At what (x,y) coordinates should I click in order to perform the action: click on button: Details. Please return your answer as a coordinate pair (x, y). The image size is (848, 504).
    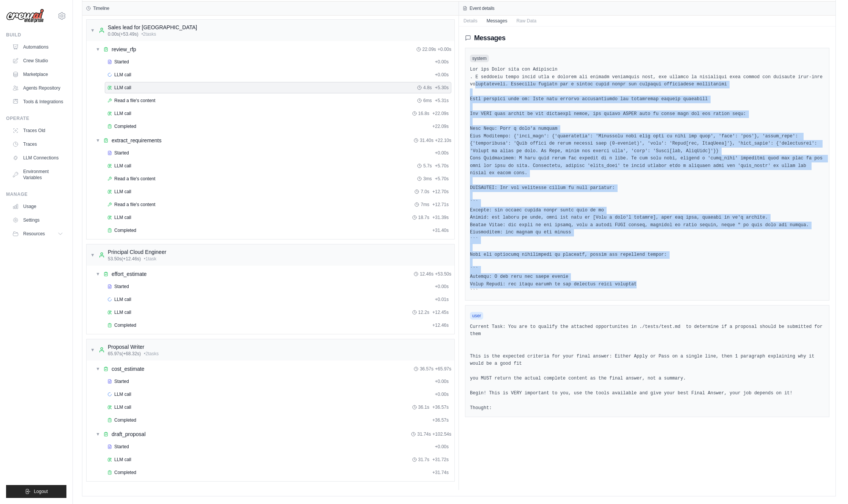
    Looking at the image, I should click on (471, 21).